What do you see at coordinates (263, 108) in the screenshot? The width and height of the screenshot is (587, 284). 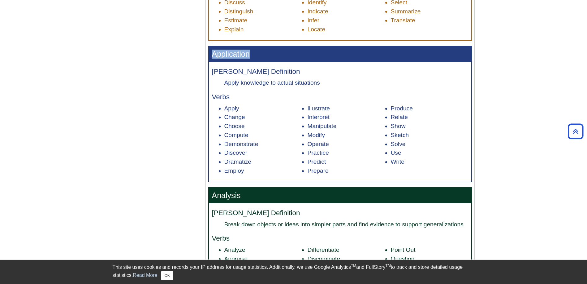 I see `li: Apply` at bounding box center [263, 108].